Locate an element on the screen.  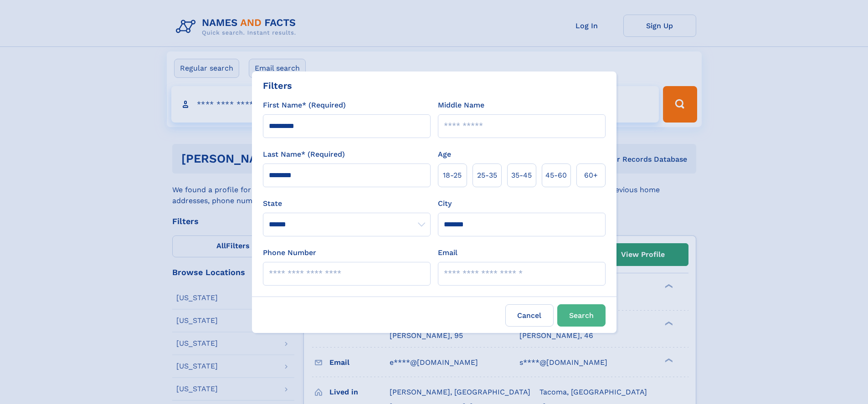
label: City is located at coordinates (445, 203).